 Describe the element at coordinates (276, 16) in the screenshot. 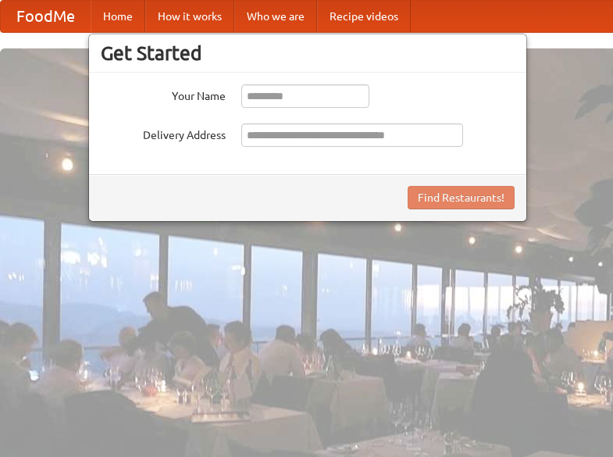

I see `a: Who we are` at that location.